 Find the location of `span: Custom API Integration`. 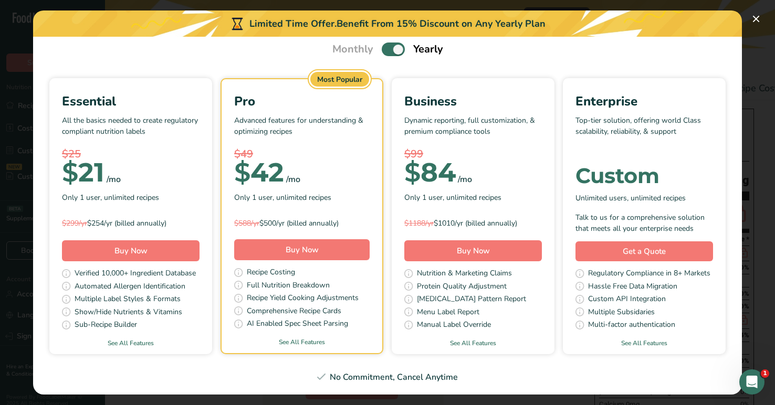

span: Custom API Integration is located at coordinates (627, 300).